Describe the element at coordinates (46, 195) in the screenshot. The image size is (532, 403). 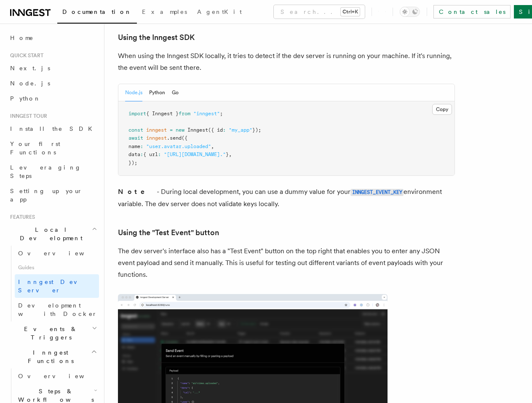
I see `span: Setting up your app` at that location.